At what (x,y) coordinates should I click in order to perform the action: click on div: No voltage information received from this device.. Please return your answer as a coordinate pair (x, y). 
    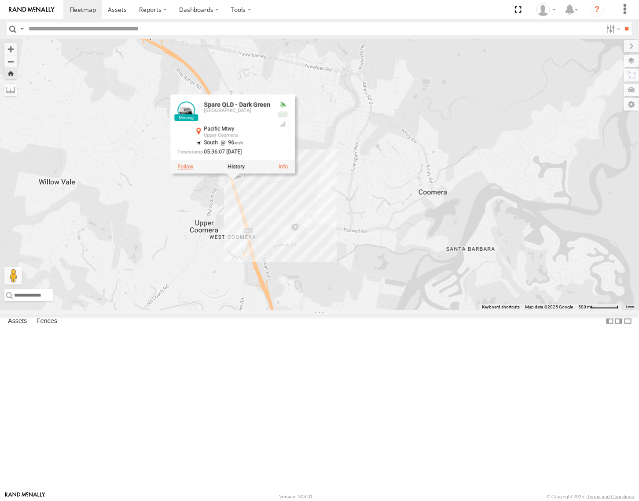
    Looking at the image, I should click on (283, 114).